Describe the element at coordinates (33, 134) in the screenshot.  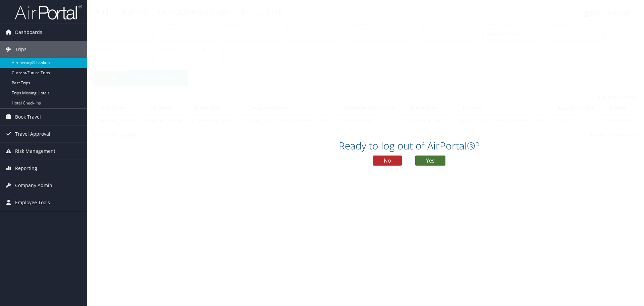
I see `span: Travel Approval` at that location.